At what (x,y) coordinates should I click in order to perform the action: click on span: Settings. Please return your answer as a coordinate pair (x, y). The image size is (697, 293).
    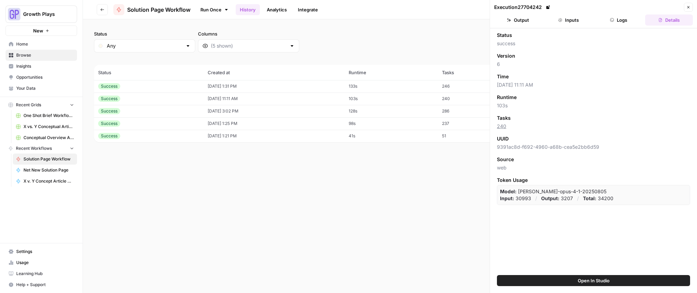
    Looking at the image, I should click on (45, 252).